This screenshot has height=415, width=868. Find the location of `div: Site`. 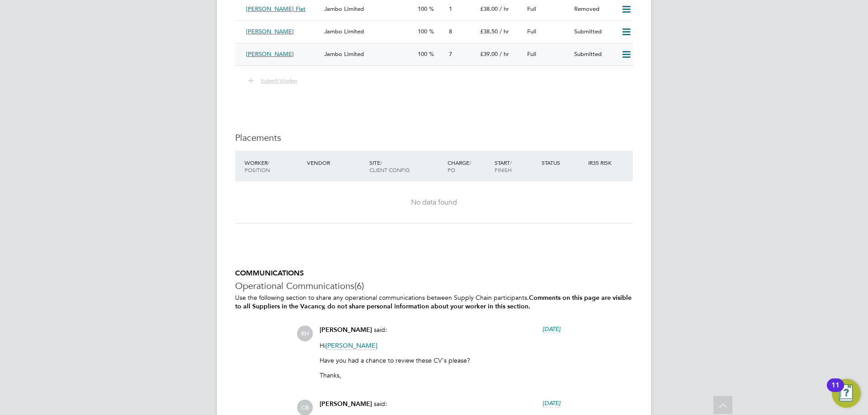

div: Site is located at coordinates (406, 167).